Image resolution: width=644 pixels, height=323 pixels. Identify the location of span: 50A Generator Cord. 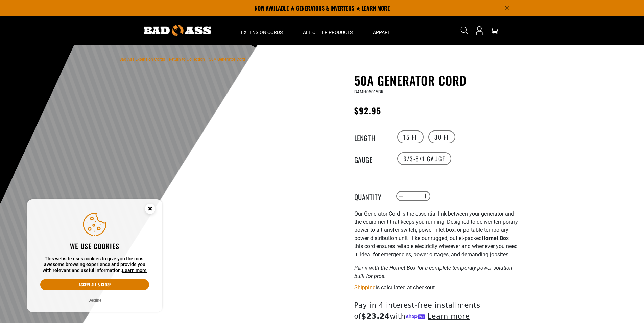
(227, 59).